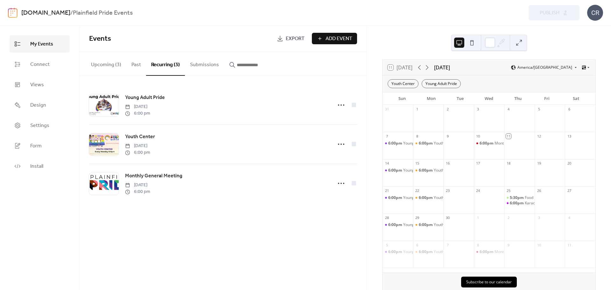 The width and height of the screenshot is (611, 290). I want to click on div: 30, so click(447, 218).